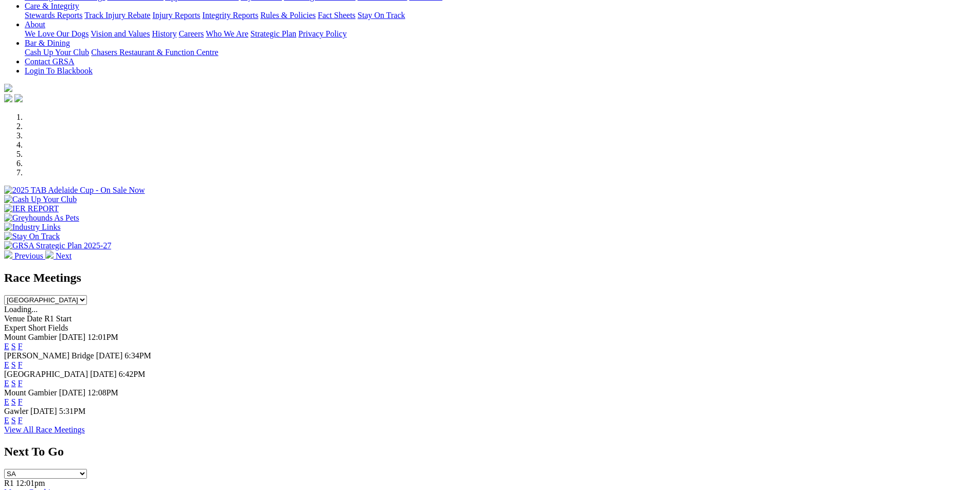 The image size is (980, 490). Describe the element at coordinates (500, 15) in the screenshot. I see `div: Care & Integrity` at that location.